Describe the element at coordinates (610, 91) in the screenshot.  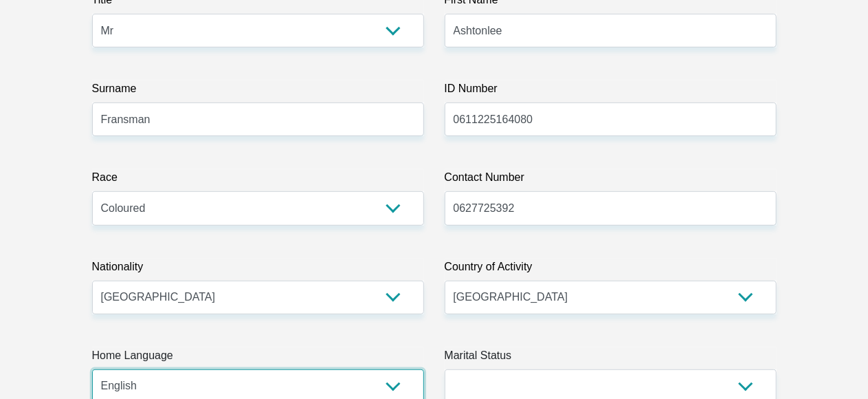
I see `label: ID Number` at that location.